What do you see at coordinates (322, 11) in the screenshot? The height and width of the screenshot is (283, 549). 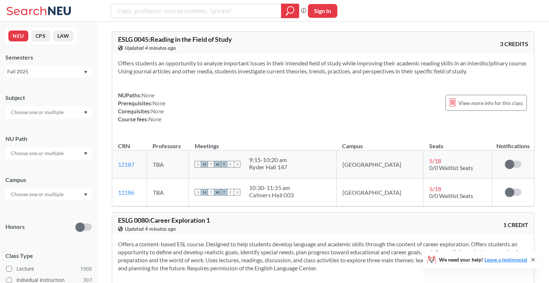 I see `button: Sign In` at bounding box center [322, 11].